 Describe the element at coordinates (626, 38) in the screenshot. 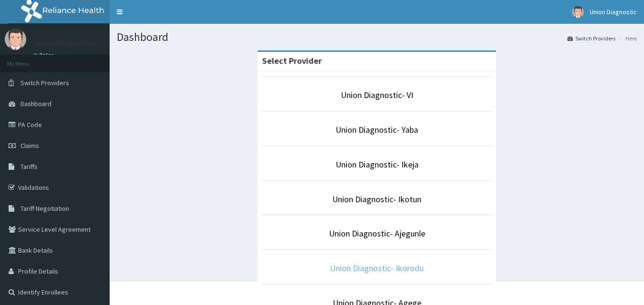

I see `li: Here` at that location.